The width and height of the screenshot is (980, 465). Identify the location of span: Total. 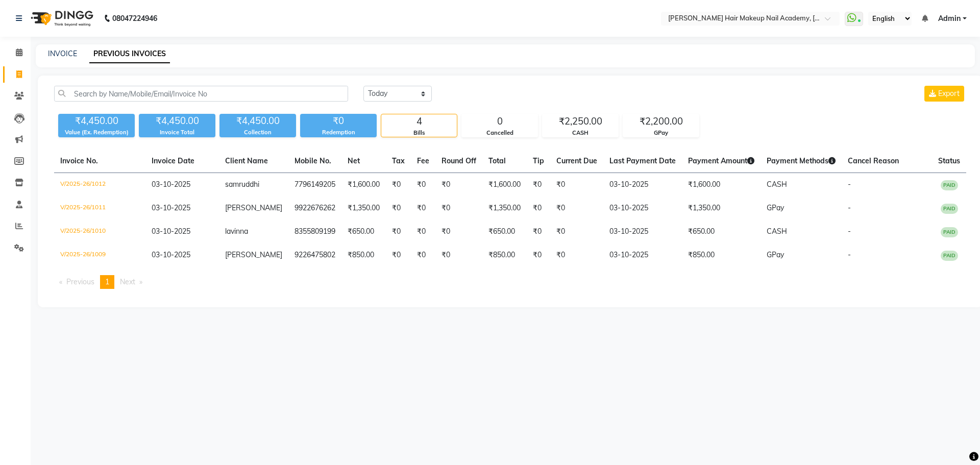
(497, 161).